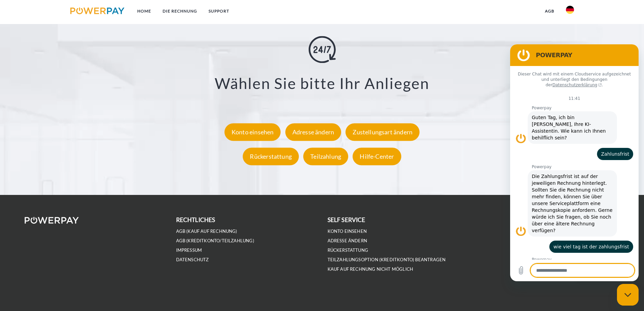  Describe the element at coordinates (377, 156) in the screenshot. I see `div: Hilfe-Center` at that location.